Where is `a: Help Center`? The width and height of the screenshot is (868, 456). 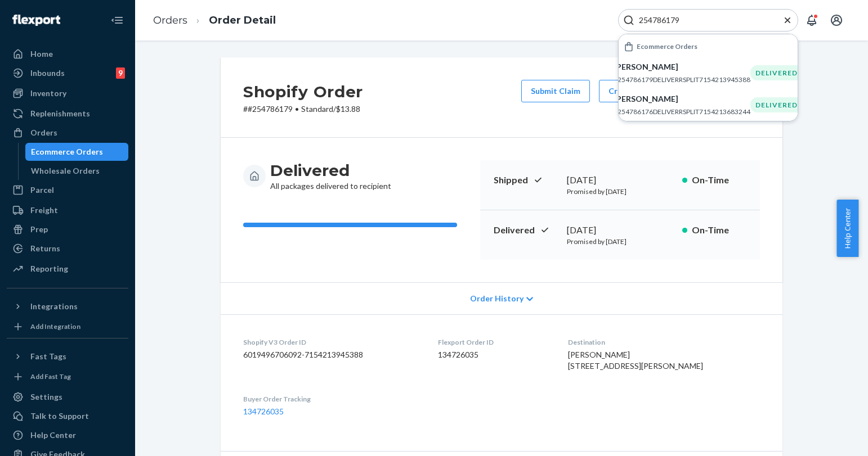
a: Help Center is located at coordinates (68, 435).